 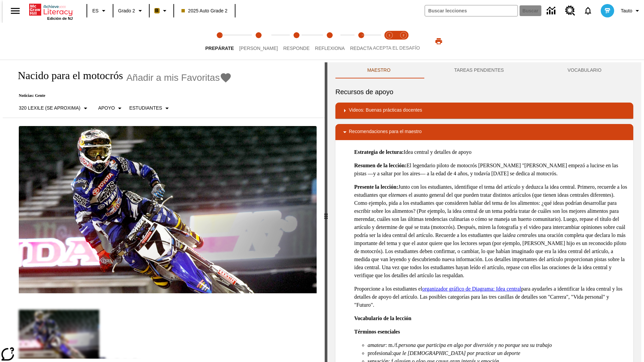 What do you see at coordinates (296, 49) in the screenshot?
I see `span: Responde` at bounding box center [296, 49].